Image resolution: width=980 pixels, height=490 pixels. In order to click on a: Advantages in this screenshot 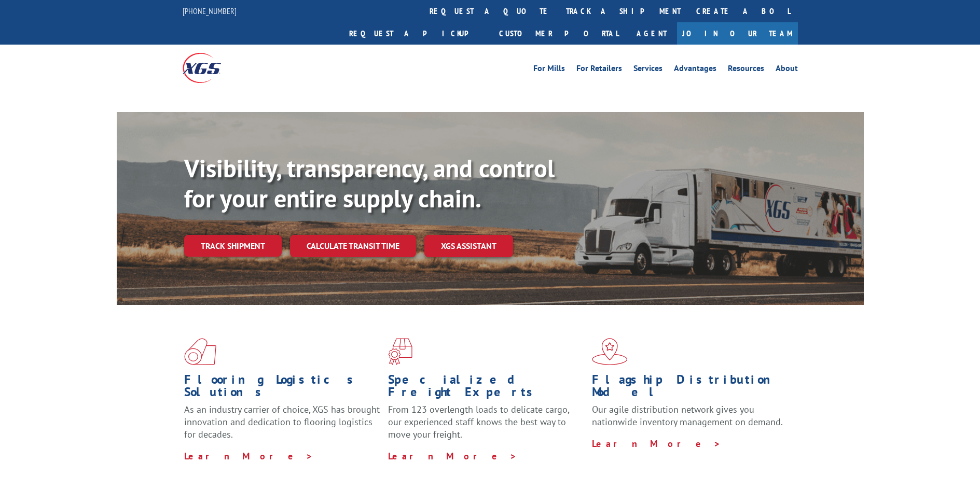, I will do `click(695, 70)`.